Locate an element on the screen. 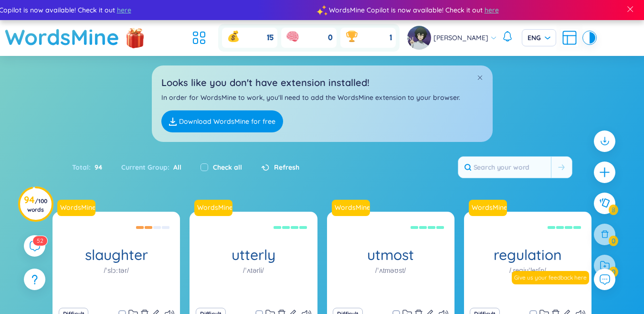  h1: /ˌreɡjuˈleɪʃn/ is located at coordinates (527, 271).